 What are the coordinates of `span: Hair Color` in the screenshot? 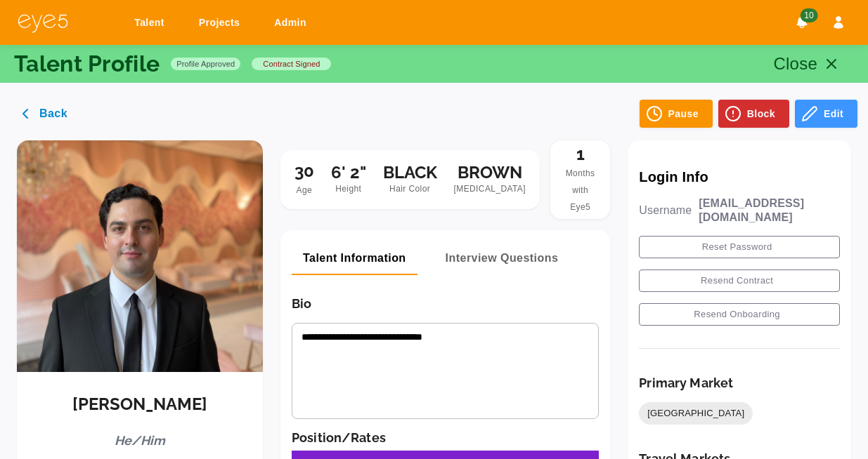 It's located at (410, 190).